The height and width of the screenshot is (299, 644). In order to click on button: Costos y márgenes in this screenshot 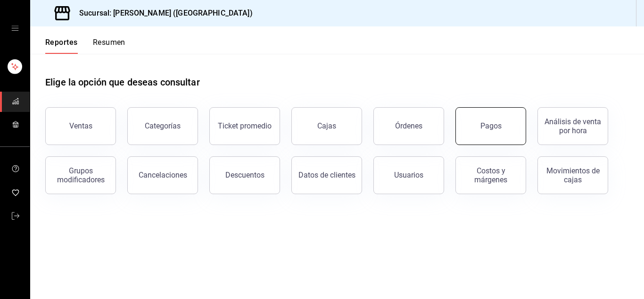, I will do `click(491, 175)`.